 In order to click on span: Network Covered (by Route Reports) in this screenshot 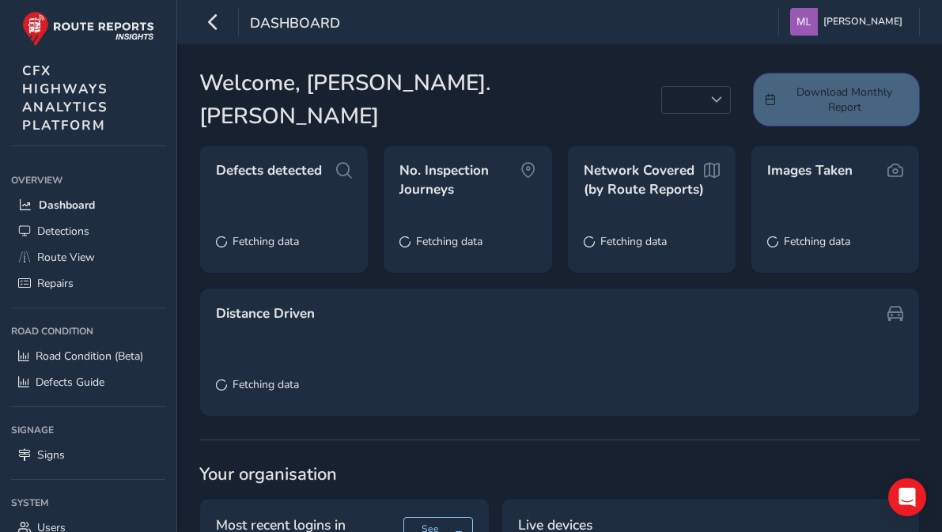, I will do `click(644, 180)`.